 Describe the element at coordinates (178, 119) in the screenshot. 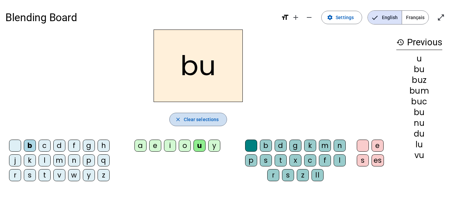

I see `mat-icon: close` at that location.